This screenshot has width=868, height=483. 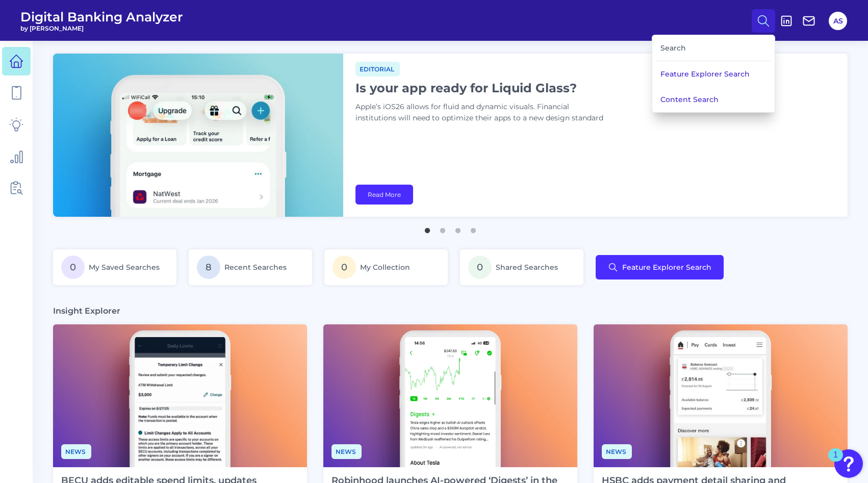 What do you see at coordinates (255, 267) in the screenshot?
I see `span: Recent Searches` at bounding box center [255, 267].